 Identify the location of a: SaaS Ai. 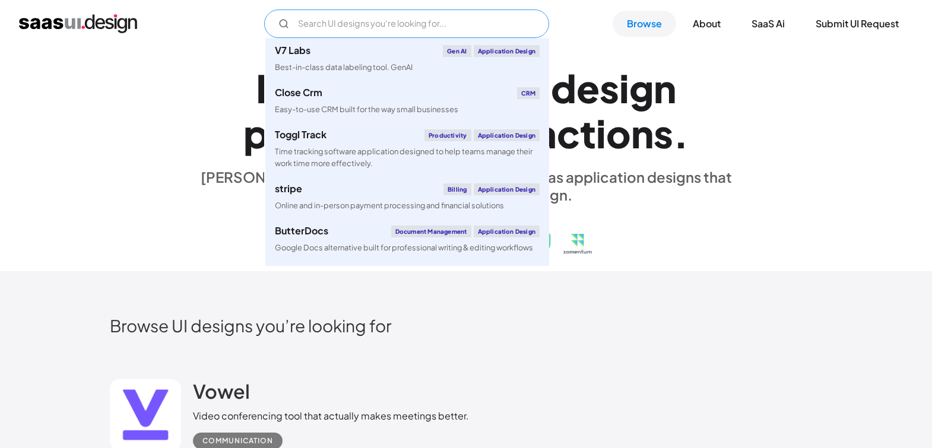
(768, 24).